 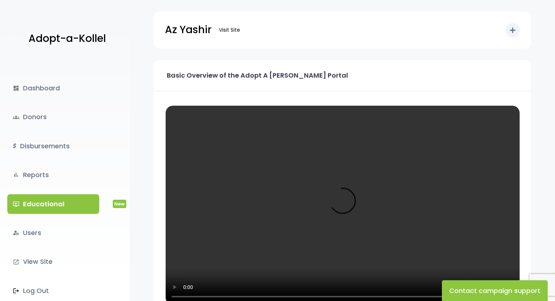 I want to click on a: bar_chartReports, so click(x=53, y=175).